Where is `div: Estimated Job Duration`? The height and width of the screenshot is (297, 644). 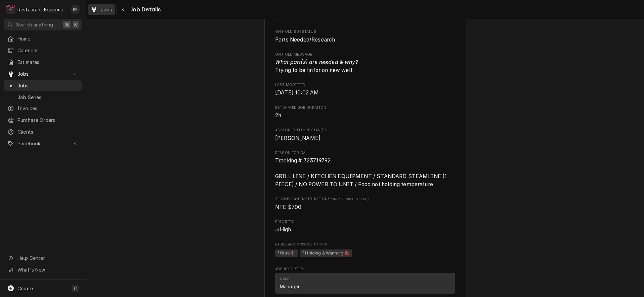 div: Estimated Job Duration is located at coordinates (365, 112).